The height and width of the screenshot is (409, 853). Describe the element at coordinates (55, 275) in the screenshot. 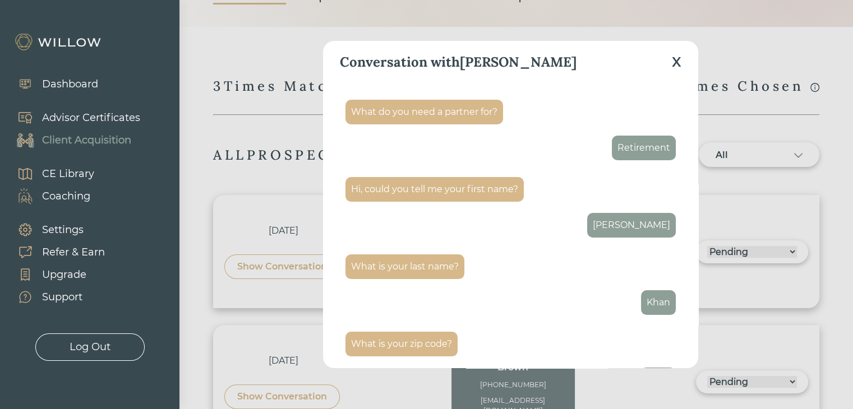

I see `a: Upgrade` at that location.